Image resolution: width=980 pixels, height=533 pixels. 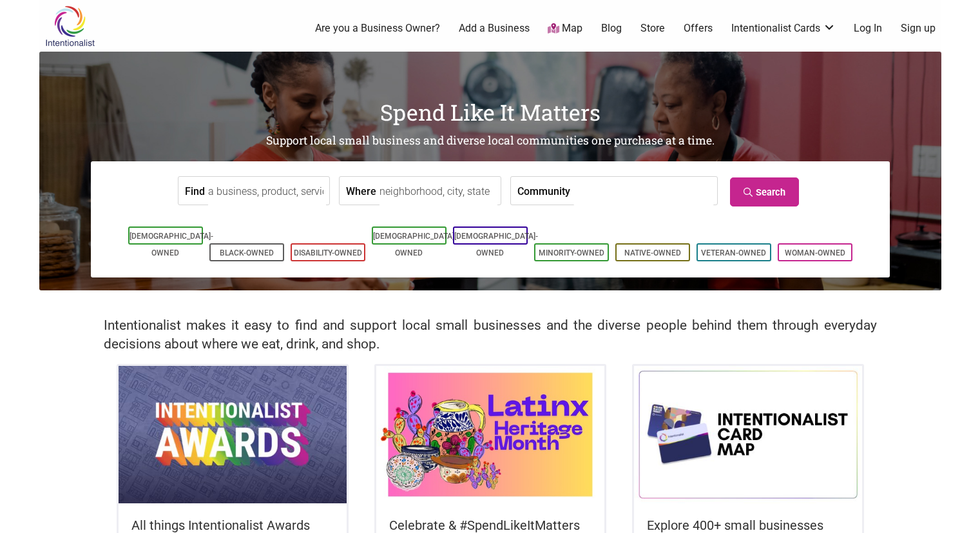 I want to click on a: Intentionalist Cards, so click(x=783, y=28).